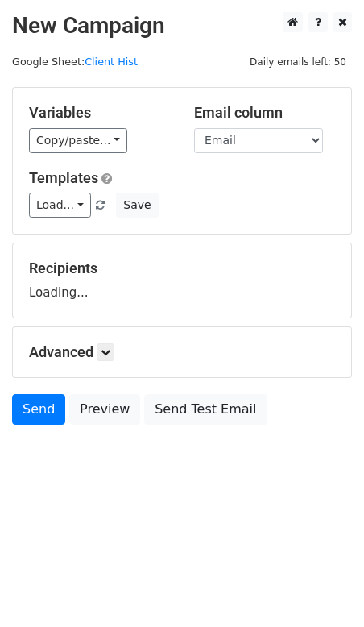 This screenshot has height=627, width=364. I want to click on span: Daily emails left: 50, so click(298, 62).